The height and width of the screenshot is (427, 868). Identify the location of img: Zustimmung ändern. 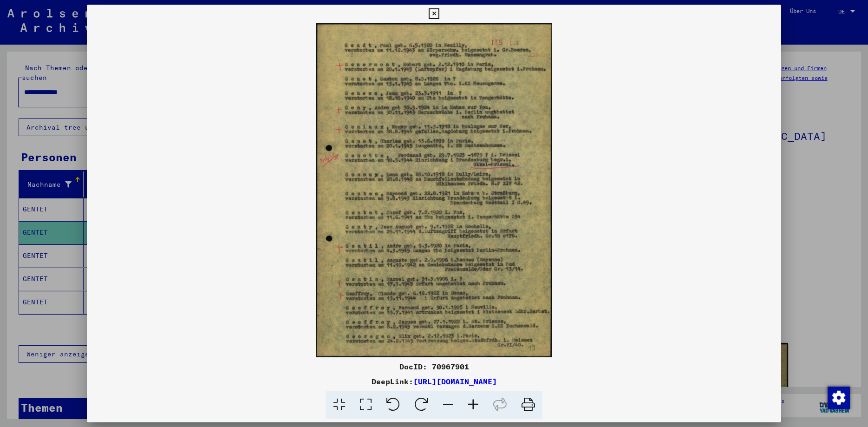
(839, 397).